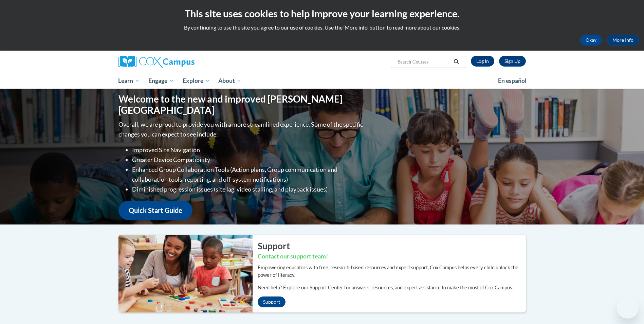  Describe the element at coordinates (512, 61) in the screenshot. I see `a: Register` at that location.